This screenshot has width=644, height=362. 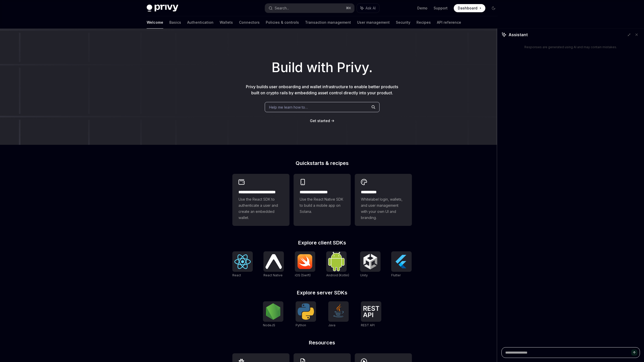 What do you see at coordinates (402, 261) in the screenshot?
I see `img: Flutter` at bounding box center [402, 261].